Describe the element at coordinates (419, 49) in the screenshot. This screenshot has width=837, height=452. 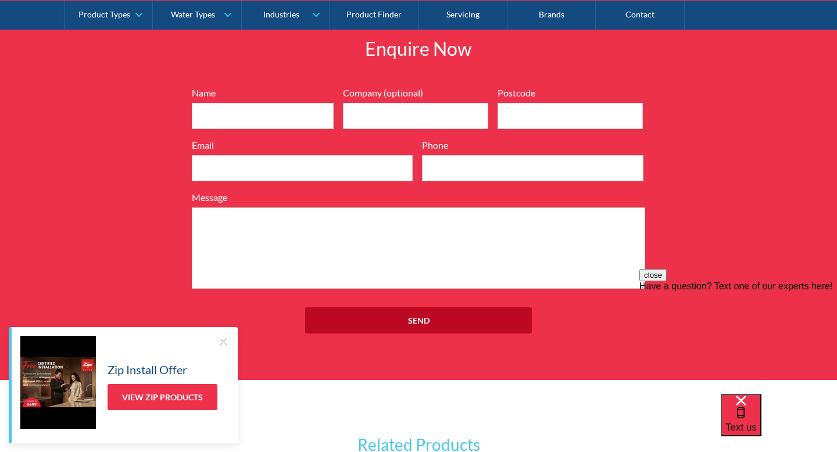
I see `h2: Enquire Now` at that location.